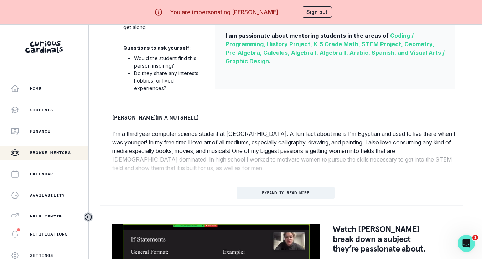 The width and height of the screenshot is (482, 259). Describe the element at coordinates (49, 234) in the screenshot. I see `p: Notifications` at that location.